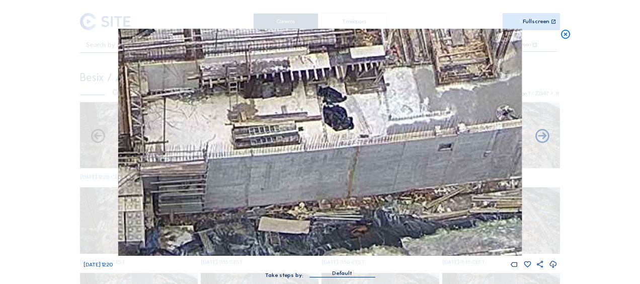 The width and height of the screenshot is (640, 284). Describe the element at coordinates (284, 275) in the screenshot. I see `div: Take steps by:` at that location.